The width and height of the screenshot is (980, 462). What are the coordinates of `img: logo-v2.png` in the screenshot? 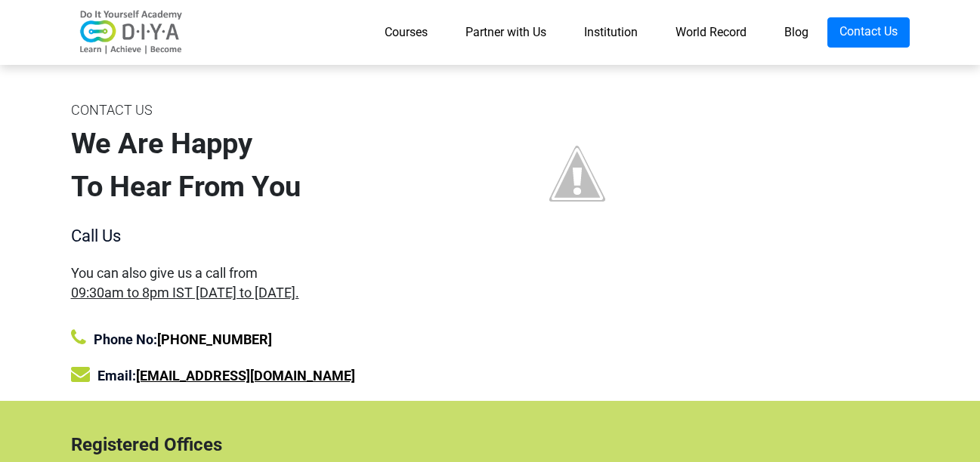 It's located at (131, 33).